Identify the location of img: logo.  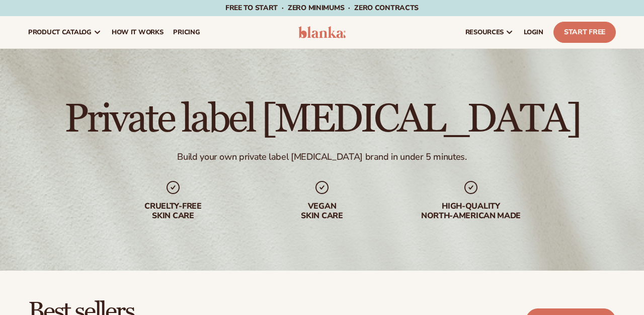
(322, 32).